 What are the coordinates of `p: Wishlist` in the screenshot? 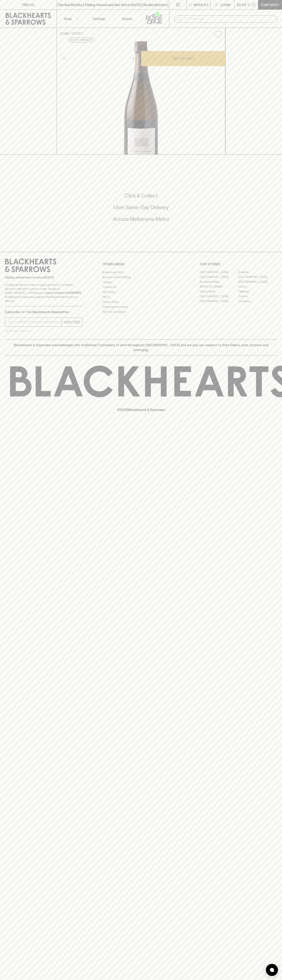 It's located at (201, 5).